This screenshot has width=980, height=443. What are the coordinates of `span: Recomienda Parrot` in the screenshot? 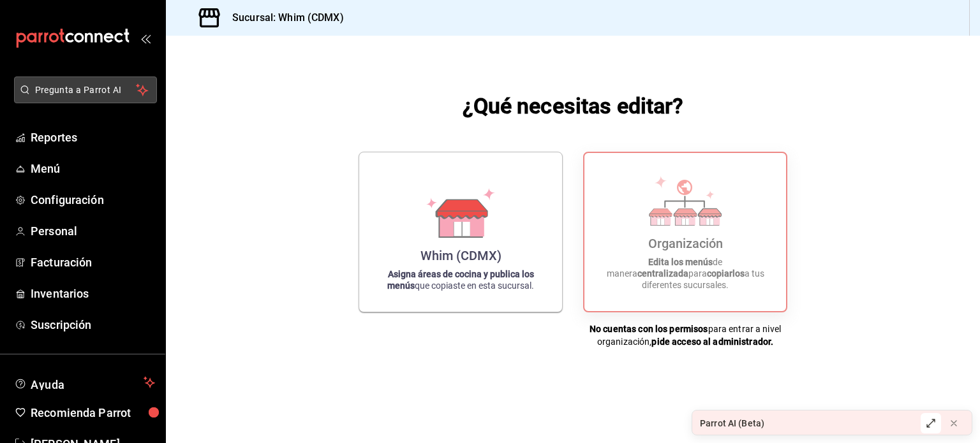 It's located at (92, 413).